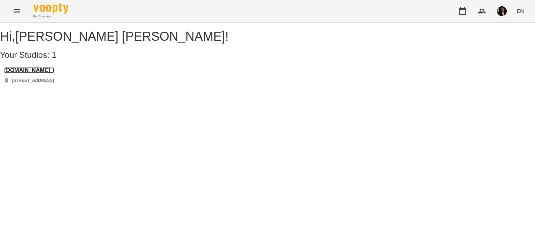  What do you see at coordinates (51, 8) in the screenshot?
I see `img: Voopty Logo` at bounding box center [51, 8].